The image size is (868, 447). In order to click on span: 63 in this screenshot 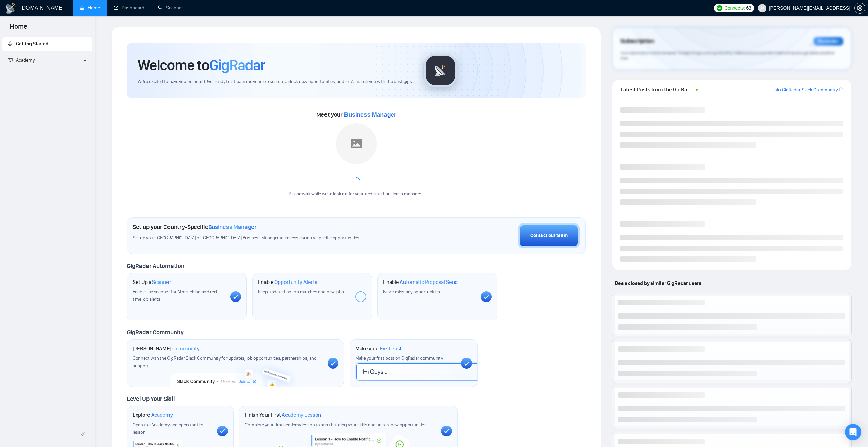, I will do `click(749, 8)`.